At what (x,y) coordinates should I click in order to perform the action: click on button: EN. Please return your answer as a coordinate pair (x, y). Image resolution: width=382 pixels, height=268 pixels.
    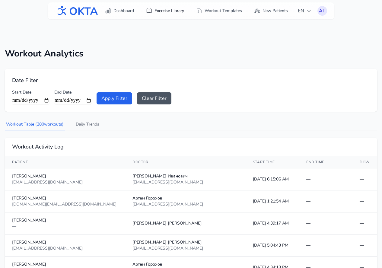
    Looking at the image, I should click on (305, 11).